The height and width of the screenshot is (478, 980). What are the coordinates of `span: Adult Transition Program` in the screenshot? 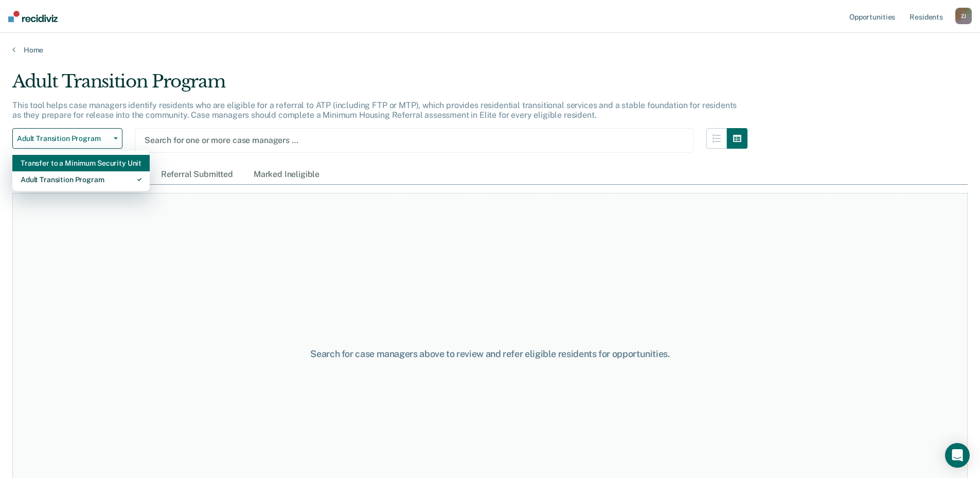 It's located at (63, 138).